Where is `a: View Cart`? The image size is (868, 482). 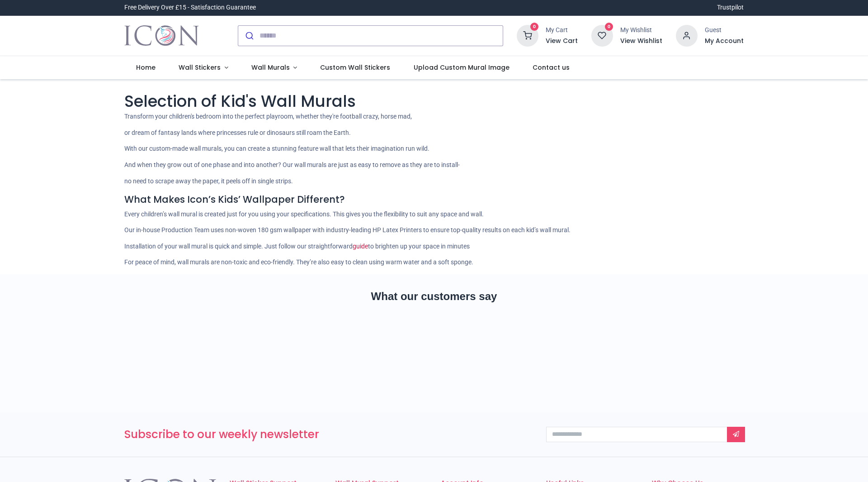
a: View Cart is located at coordinates (561, 41).